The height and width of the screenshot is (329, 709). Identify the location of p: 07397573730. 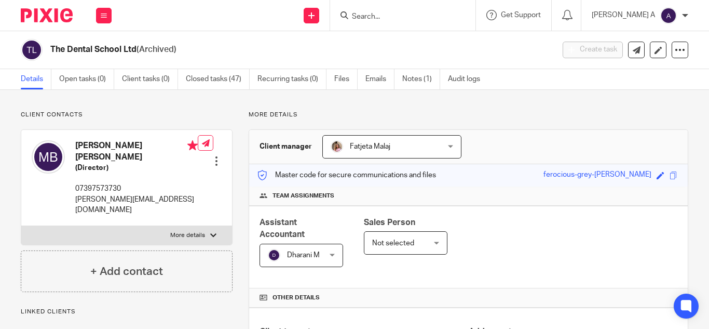
(137, 188).